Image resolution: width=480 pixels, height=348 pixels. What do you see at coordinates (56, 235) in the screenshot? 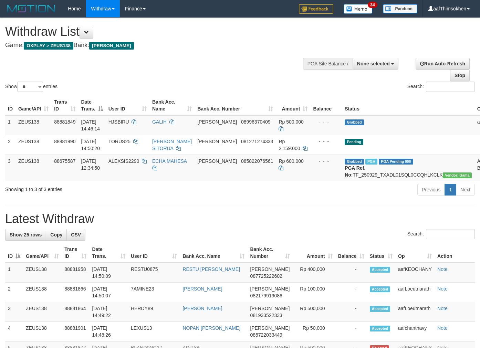
I see `span: Copy` at bounding box center [56, 235].